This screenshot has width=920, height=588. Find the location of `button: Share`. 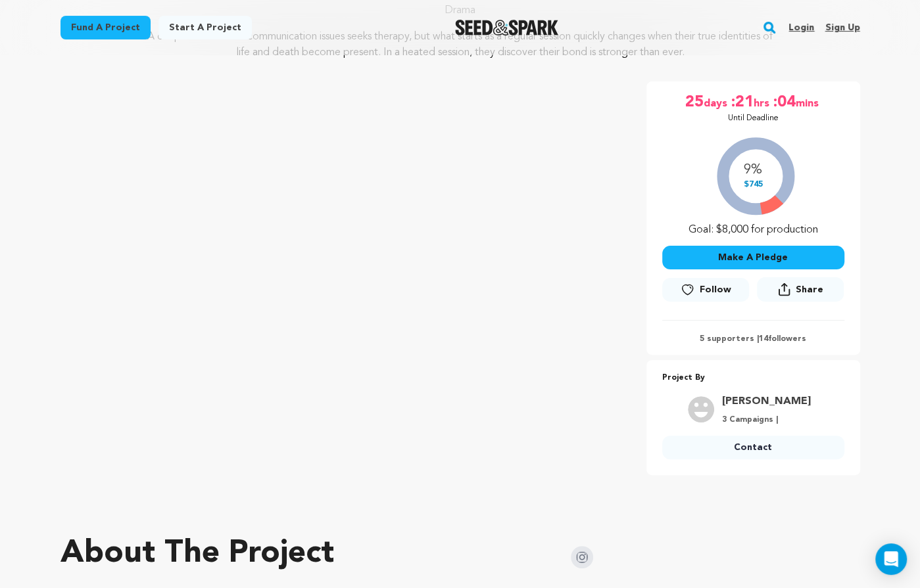

button: Share is located at coordinates (800, 289).